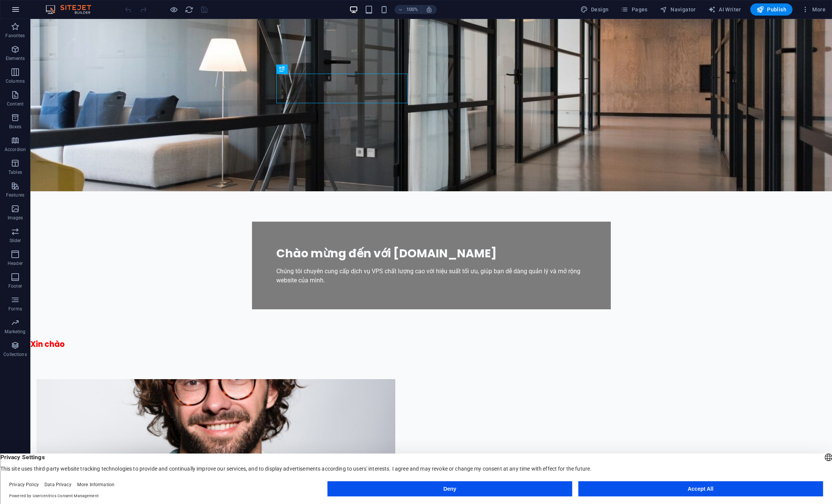 Image resolution: width=832 pixels, height=504 pixels. I want to click on p: Tables, so click(15, 173).